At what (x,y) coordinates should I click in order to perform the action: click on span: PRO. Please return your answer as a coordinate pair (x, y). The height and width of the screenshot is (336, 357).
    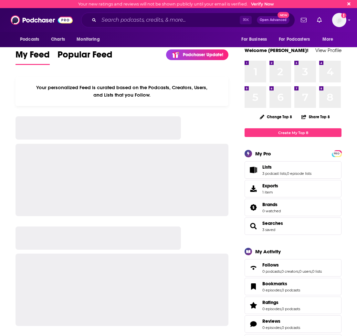
    Looking at the image, I should click on (337, 153).